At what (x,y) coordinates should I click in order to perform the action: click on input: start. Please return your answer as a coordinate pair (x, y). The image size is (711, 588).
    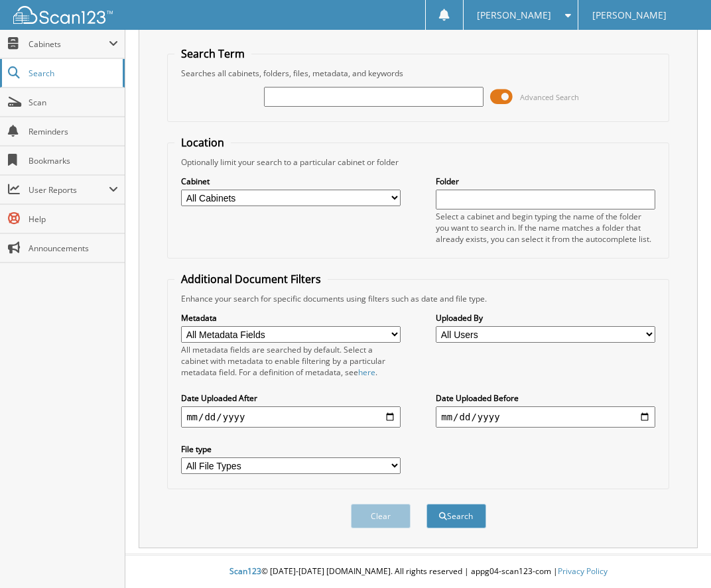
    Looking at the image, I should click on (290, 417).